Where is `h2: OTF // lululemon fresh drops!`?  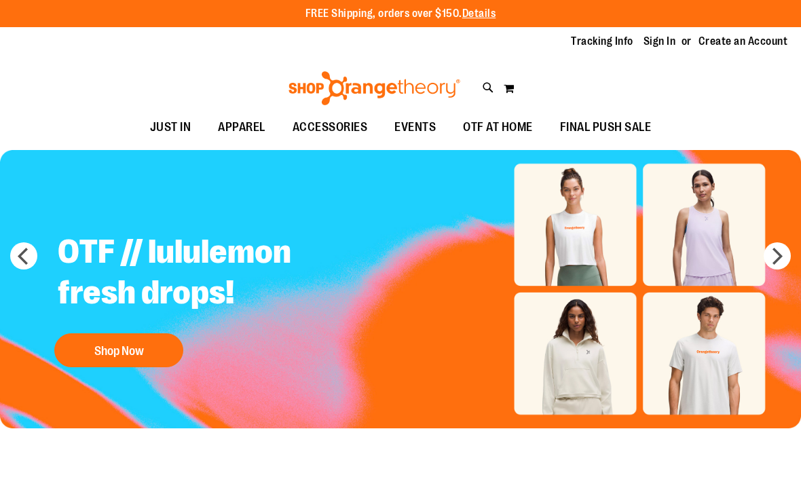
h2: OTF // lululemon fresh drops! is located at coordinates (216, 274).